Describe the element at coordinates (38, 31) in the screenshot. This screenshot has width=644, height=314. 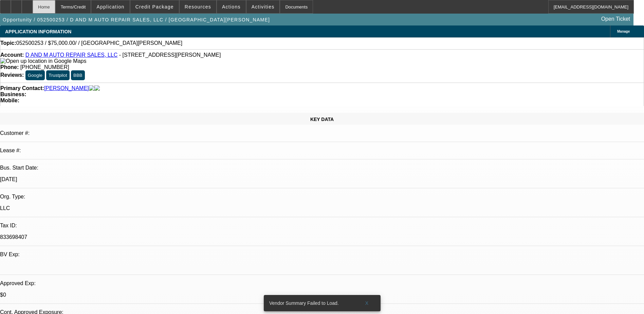
I see `span: APPLICATION INFORMATION` at that location.